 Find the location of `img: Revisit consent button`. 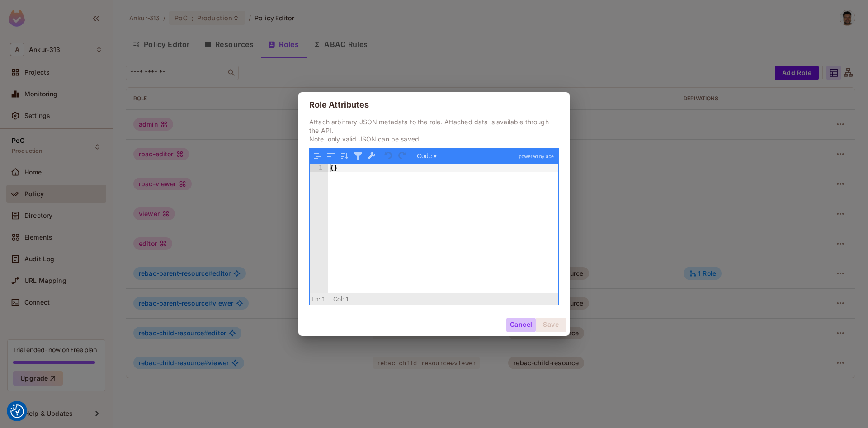

img: Revisit consent button is located at coordinates (17, 411).